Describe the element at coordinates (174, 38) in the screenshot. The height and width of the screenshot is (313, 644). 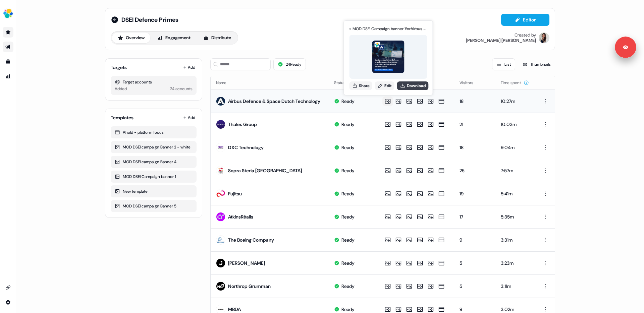
I see `a: Engagement` at that location.